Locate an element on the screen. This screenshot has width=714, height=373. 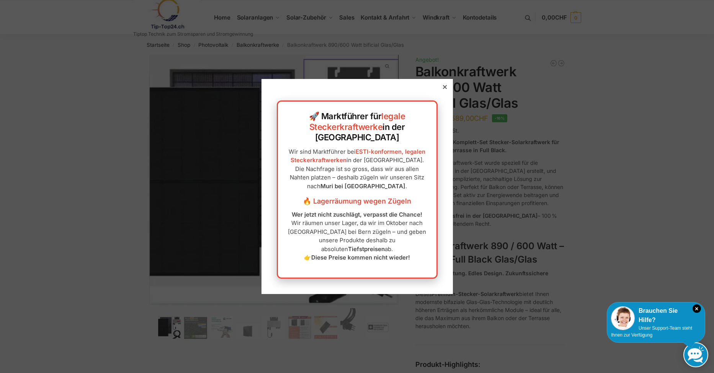
div: Brauchen Sie Hilfe? is located at coordinates (656, 315).